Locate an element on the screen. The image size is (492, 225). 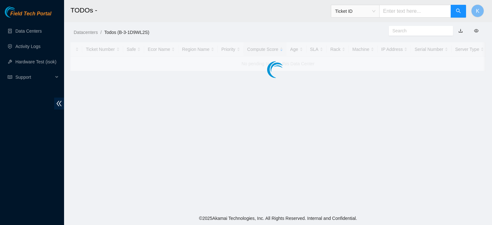
a: Data Centers is located at coordinates (29, 31).